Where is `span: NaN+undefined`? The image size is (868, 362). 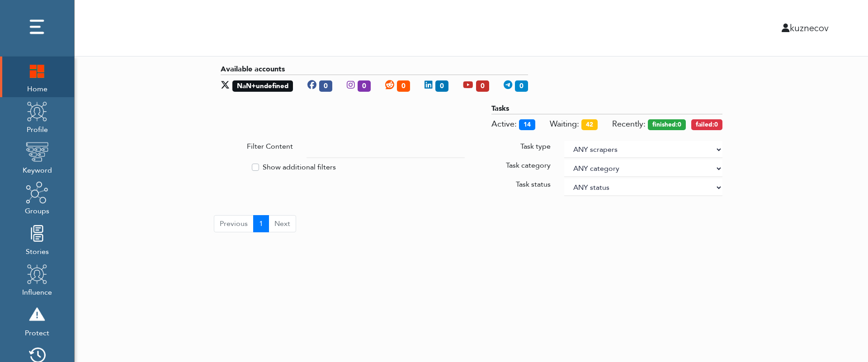
span: NaN+undefined is located at coordinates (262, 86).